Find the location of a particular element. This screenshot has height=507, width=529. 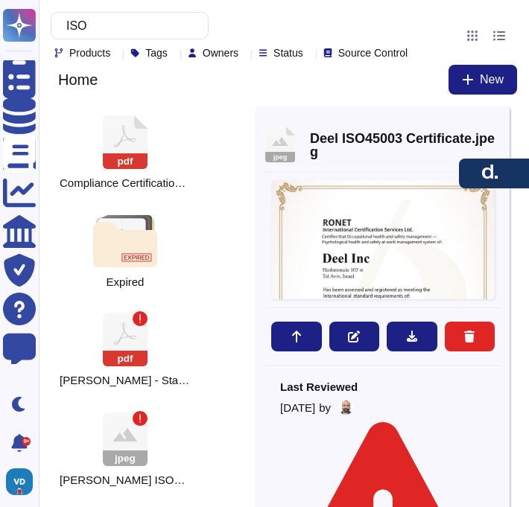

button: Move to... is located at coordinates (297, 337).